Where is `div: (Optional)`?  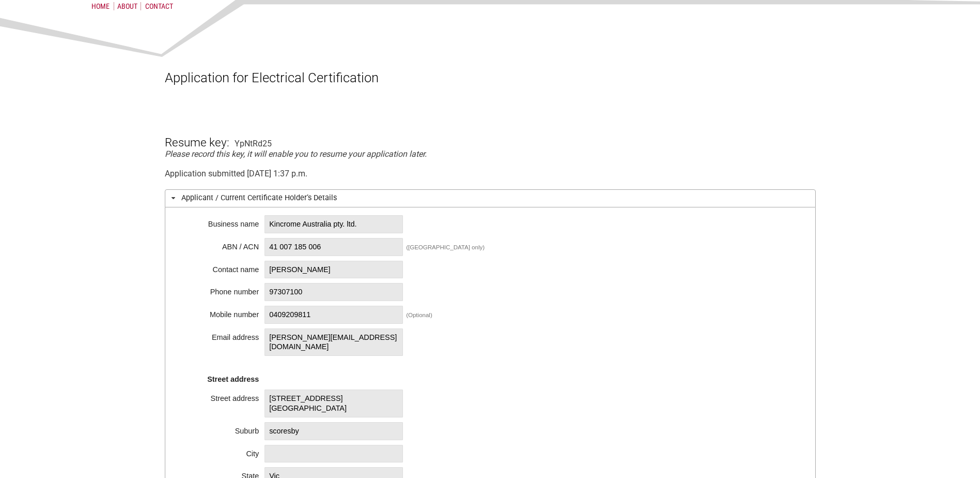 div: (Optional) is located at coordinates (419, 315).